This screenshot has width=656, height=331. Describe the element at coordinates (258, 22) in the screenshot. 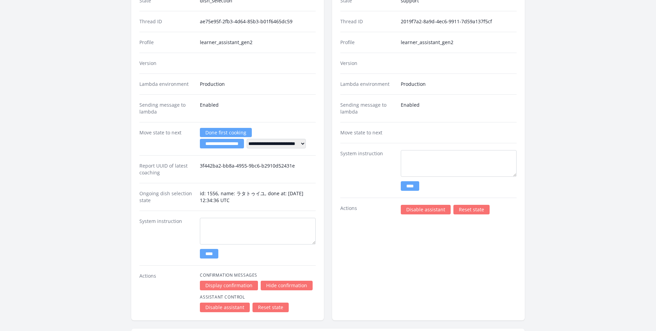

I see `dd: ae75e95f-2fb3-4d64-85b3-b01f6465dc59` at that location.